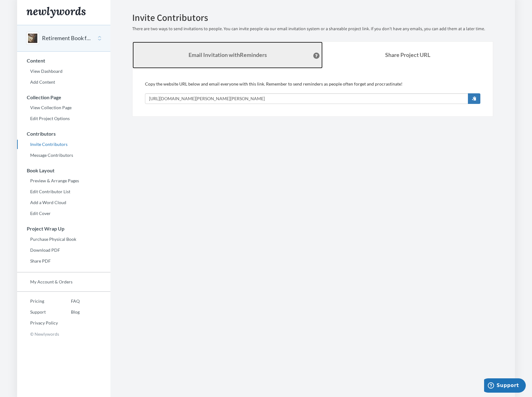  I want to click on a: Edit Project Options, so click(64, 119).